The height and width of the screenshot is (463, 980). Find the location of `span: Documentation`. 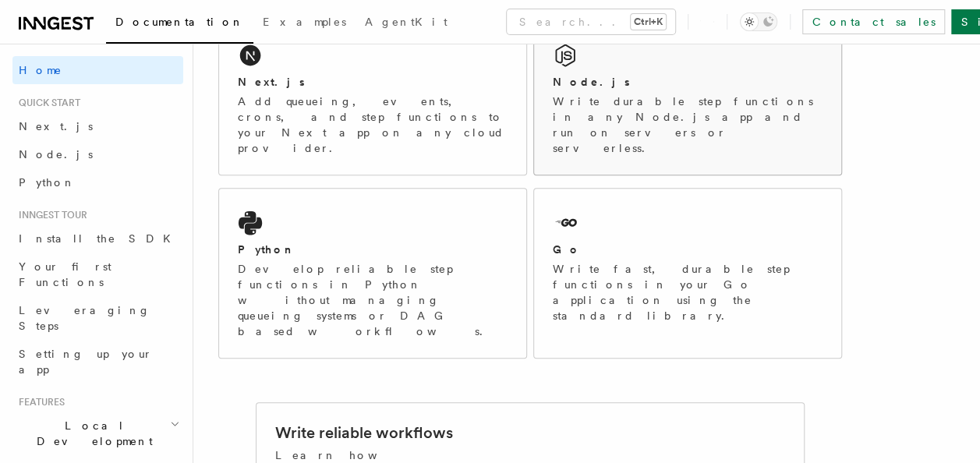

span: Documentation is located at coordinates (179, 22).